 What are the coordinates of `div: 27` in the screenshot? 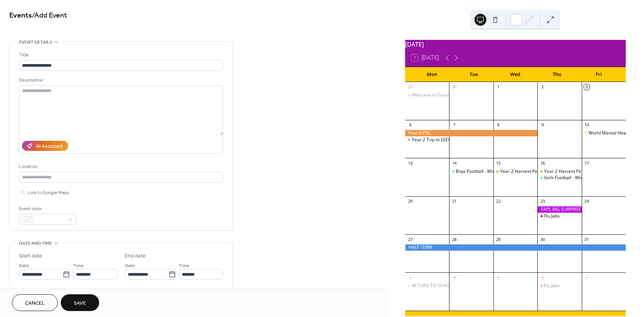 It's located at (409, 240).